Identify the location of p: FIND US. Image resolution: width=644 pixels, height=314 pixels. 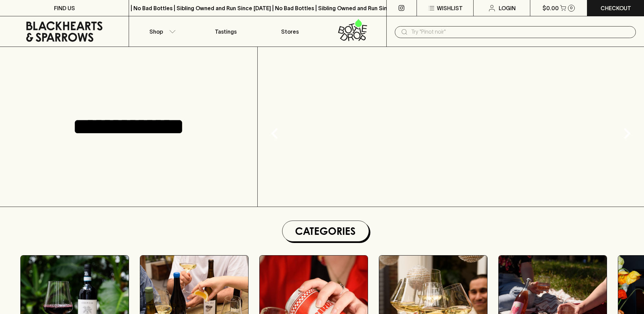
(64, 8).